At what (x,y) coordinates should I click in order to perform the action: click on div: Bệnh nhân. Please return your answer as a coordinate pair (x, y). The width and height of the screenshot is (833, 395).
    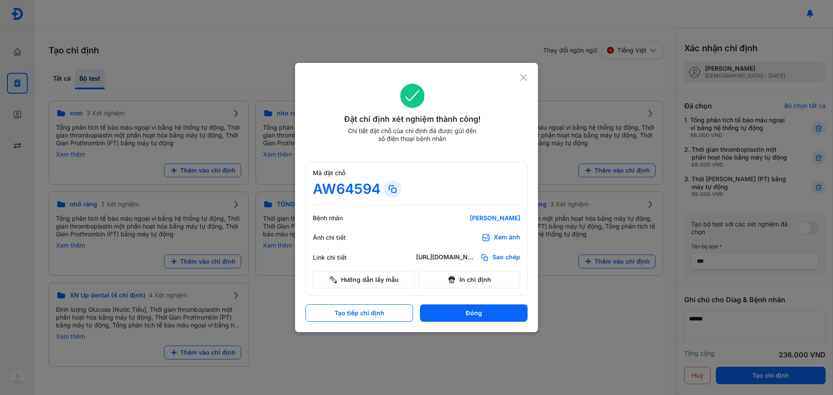
    Looking at the image, I should click on (339, 218).